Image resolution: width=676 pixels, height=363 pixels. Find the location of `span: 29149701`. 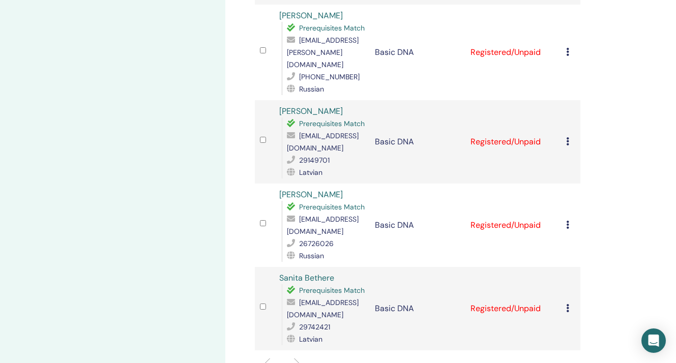

span: 29149701 is located at coordinates (314, 160).